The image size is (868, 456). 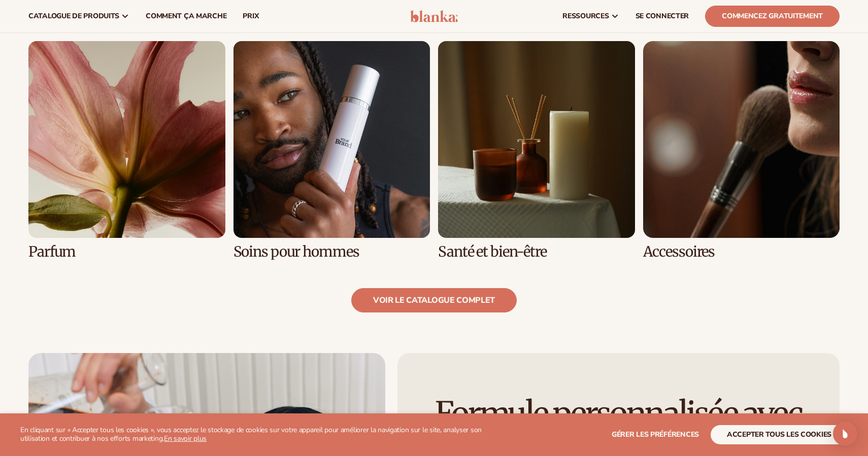 What do you see at coordinates (779, 435) in the screenshot?
I see `button: accepter tous les cookies` at bounding box center [779, 435].